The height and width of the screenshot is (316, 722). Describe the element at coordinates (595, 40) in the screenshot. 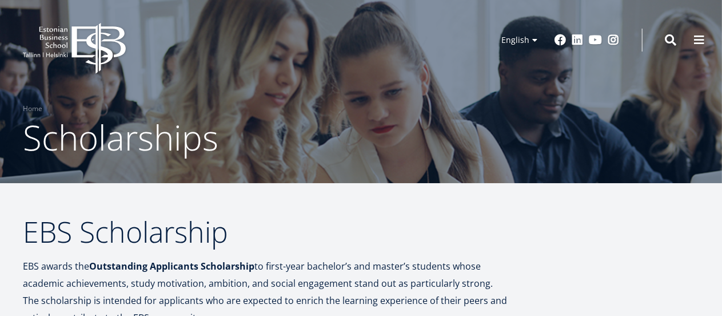

I see `a: Youtube` at that location.